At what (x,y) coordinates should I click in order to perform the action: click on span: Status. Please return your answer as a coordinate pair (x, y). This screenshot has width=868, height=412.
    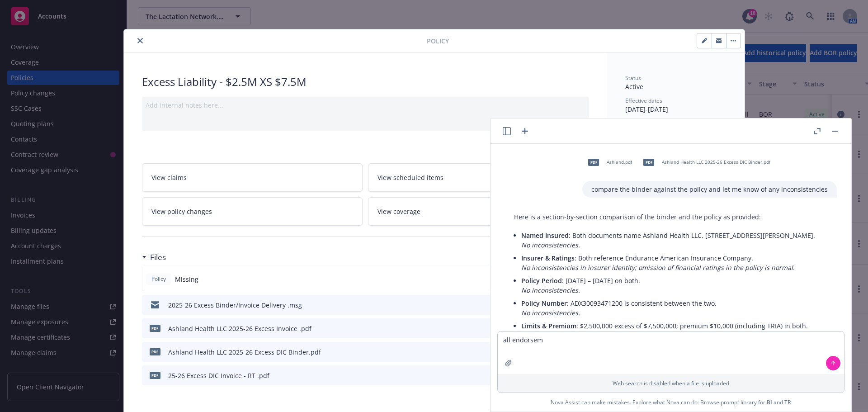
    Looking at the image, I should click on (633, 78).